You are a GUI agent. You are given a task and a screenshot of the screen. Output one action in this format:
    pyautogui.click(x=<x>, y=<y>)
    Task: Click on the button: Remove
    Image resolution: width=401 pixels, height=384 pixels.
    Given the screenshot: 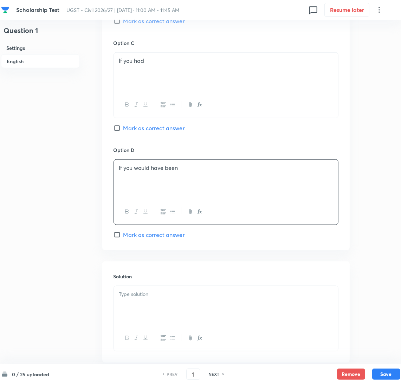 What is the action you would take?
    pyautogui.click(x=351, y=374)
    